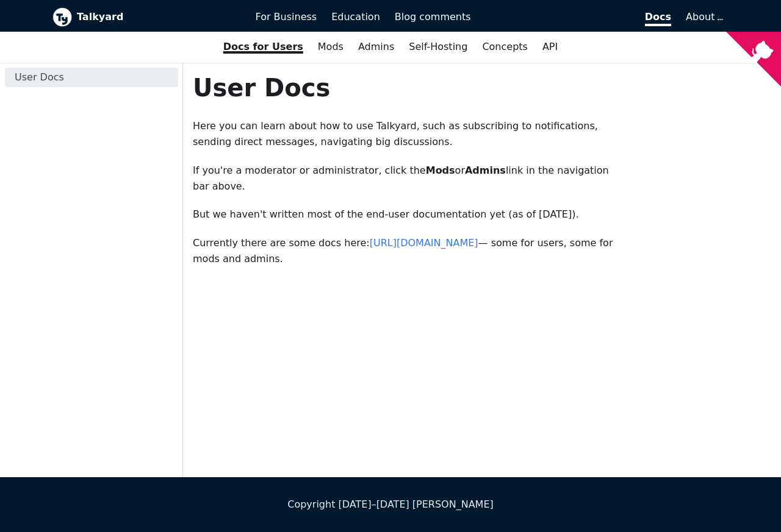  What do you see at coordinates (658, 18) in the screenshot?
I see `span: Docs` at bounding box center [658, 18].